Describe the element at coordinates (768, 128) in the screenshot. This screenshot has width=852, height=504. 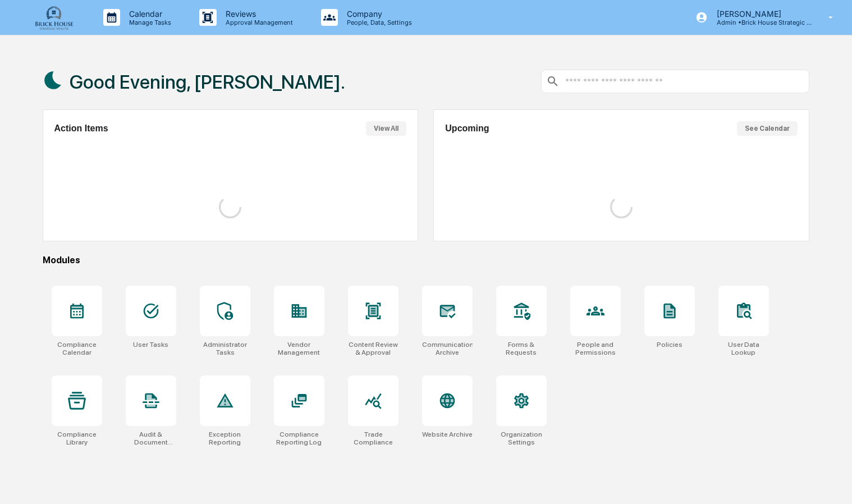
I see `button: See Calendar` at that location.